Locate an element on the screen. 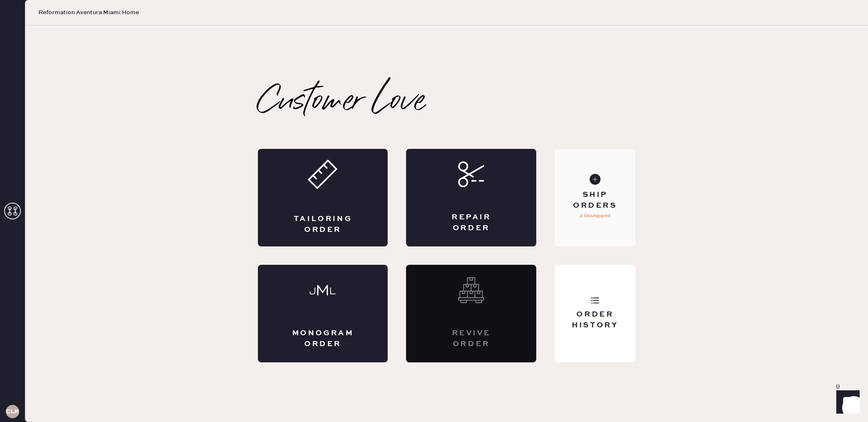 This screenshot has height=422, width=868. div: Interested? Contact us at care@hemster.co is located at coordinates (471, 314).